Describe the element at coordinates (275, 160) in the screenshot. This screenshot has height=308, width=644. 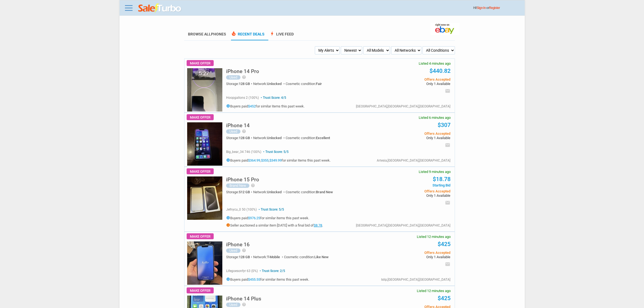
I see `a: $349.99` at that location.